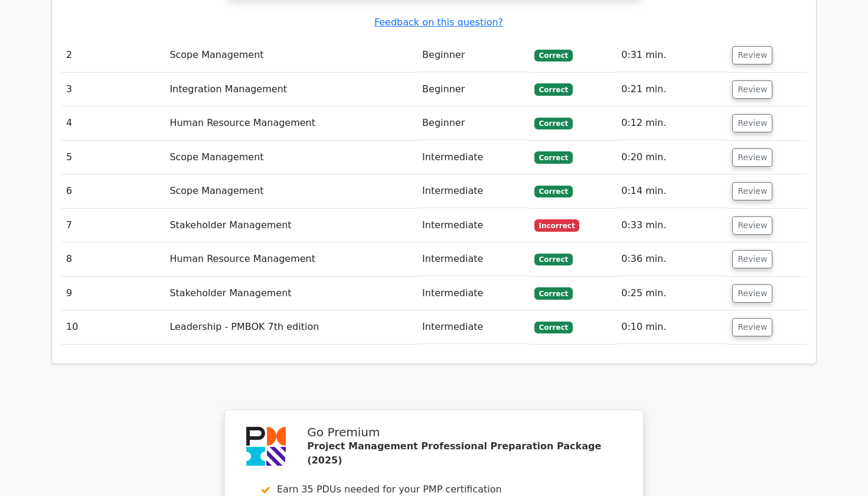 This screenshot has height=496, width=868. I want to click on td: 0:33 min., so click(672, 225).